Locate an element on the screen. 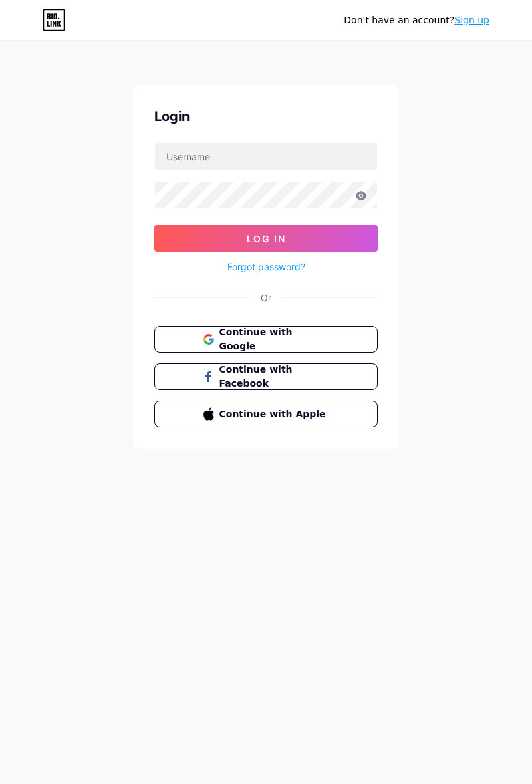 The height and width of the screenshot is (784, 532). div: Or is located at coordinates (266, 297).